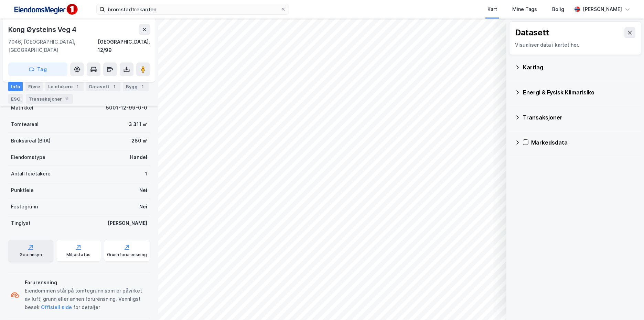 This screenshot has width=644, height=320. I want to click on div: Festegrunn, so click(25, 207).